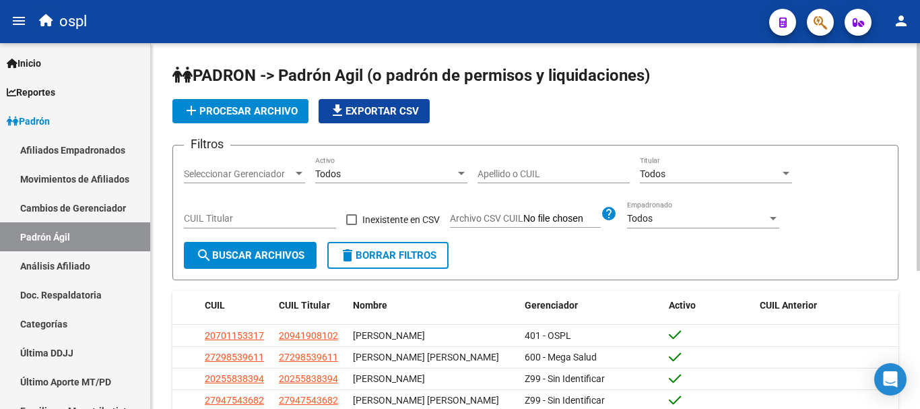  What do you see at coordinates (561, 219) in the screenshot?
I see `input: Archivo CSV CUIL` at bounding box center [561, 219].